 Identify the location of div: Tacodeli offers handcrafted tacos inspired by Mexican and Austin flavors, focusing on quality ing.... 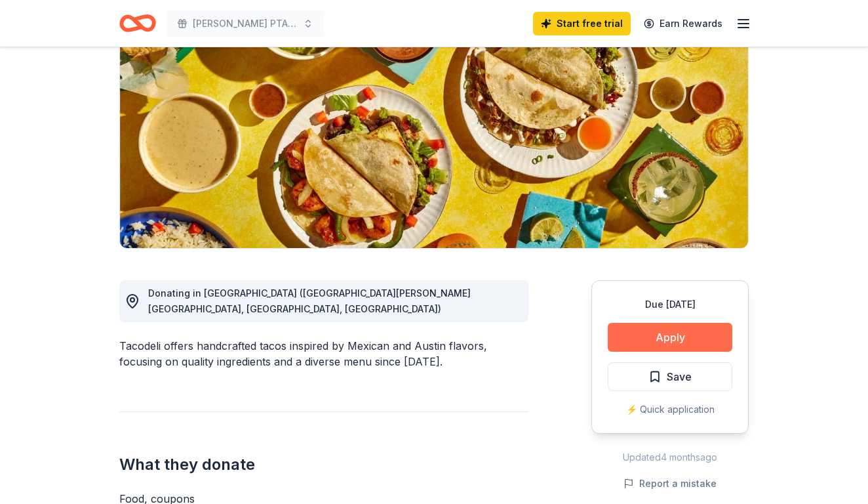
(324, 354).